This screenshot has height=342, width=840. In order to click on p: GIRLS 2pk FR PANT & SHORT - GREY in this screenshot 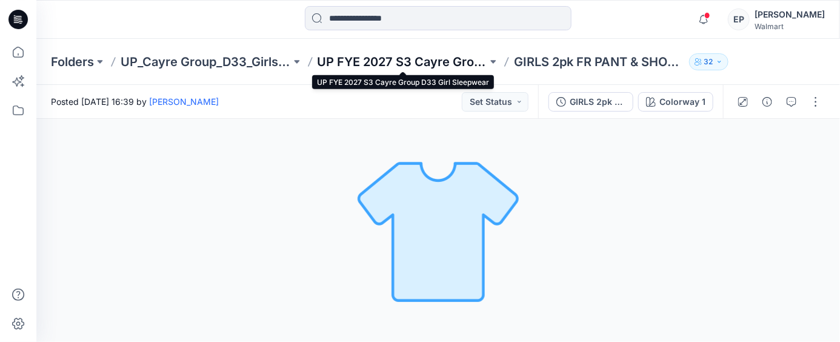, I will do `click(599, 62)`.